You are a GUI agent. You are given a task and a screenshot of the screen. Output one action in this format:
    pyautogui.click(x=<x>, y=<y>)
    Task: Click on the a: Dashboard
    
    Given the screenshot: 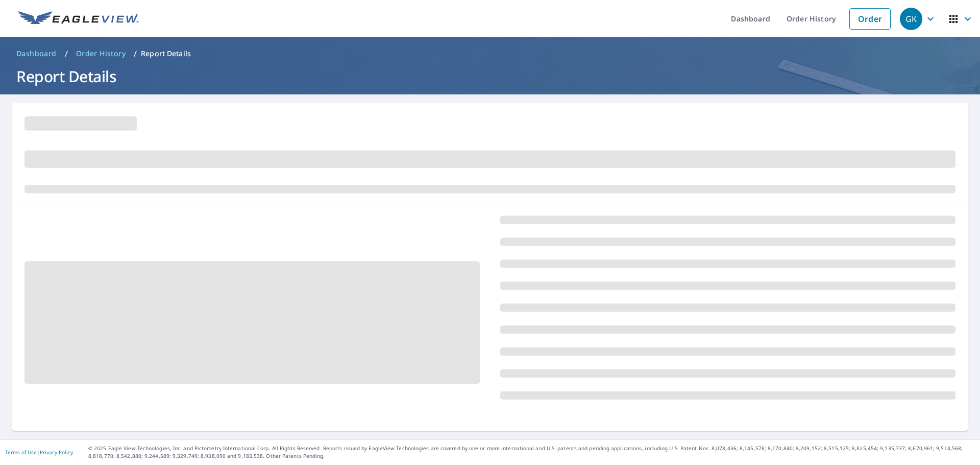 What is the action you would take?
    pyautogui.click(x=36, y=54)
    